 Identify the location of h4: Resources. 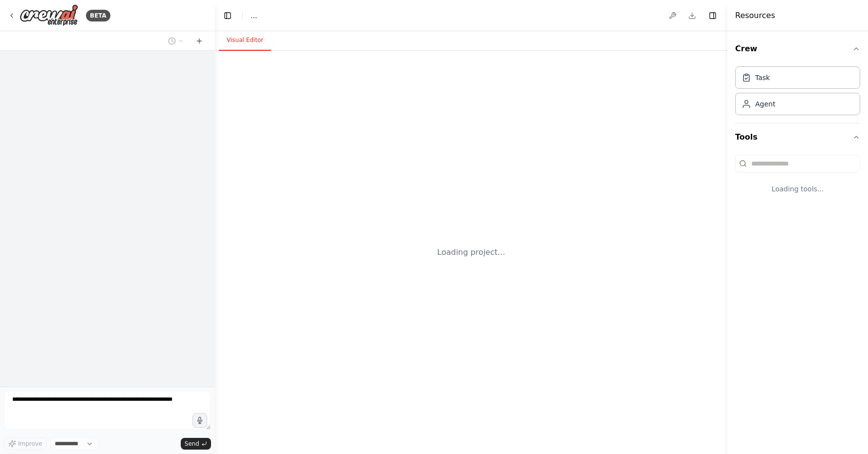
(755, 15).